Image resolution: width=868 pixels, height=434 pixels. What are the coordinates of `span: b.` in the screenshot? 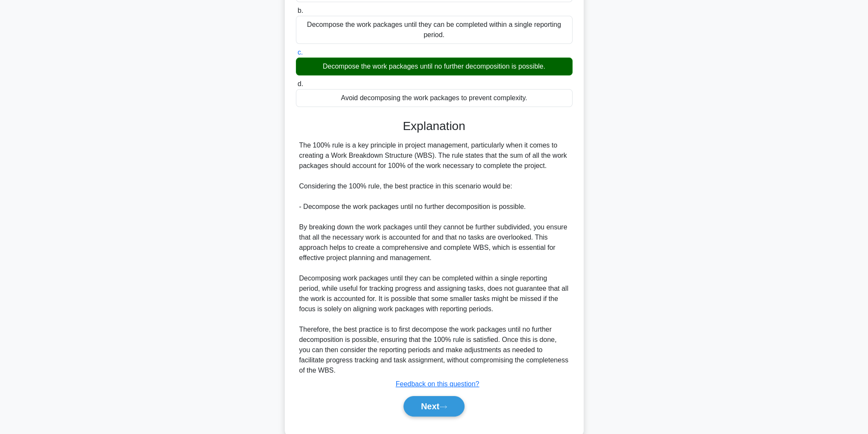 It's located at (300, 11).